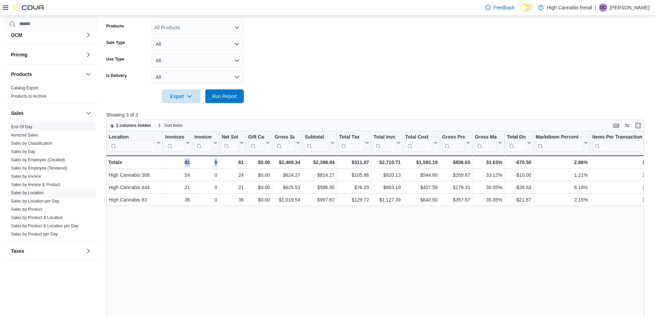  Describe the element at coordinates (287, 175) in the screenshot. I see `div: $824.27` at that location.